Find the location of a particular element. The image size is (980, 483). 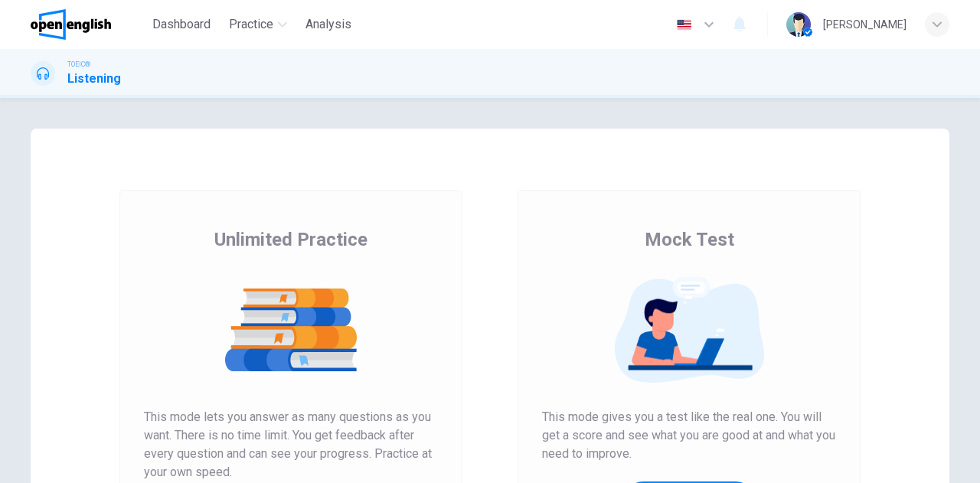

img: Profile picture is located at coordinates (799, 25).